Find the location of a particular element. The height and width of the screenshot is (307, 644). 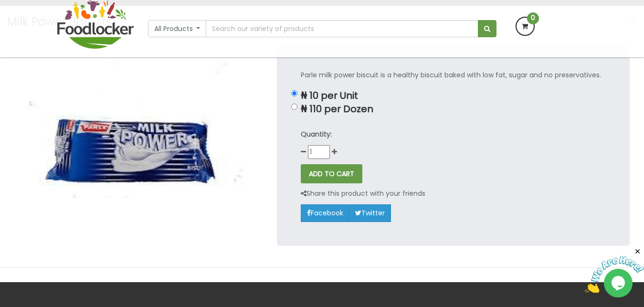

a: Facebook is located at coordinates (325, 213).